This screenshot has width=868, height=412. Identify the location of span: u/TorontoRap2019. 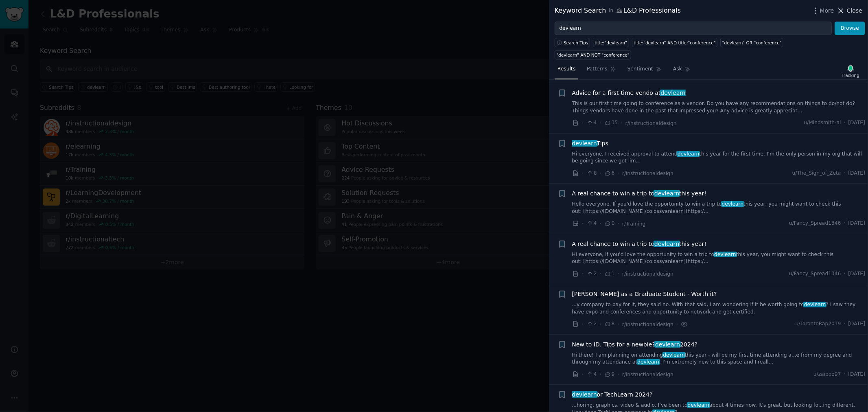
(819, 324).